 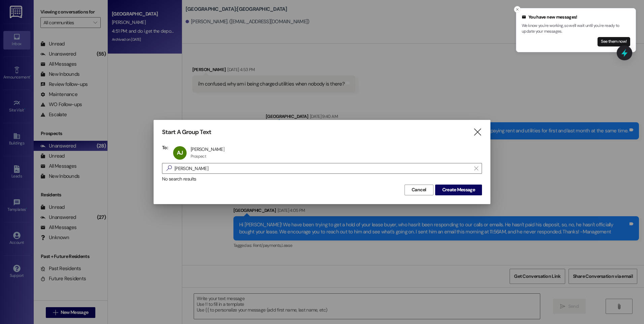 What do you see at coordinates (322, 179) in the screenshot?
I see `div: No search results` at bounding box center [322, 179].